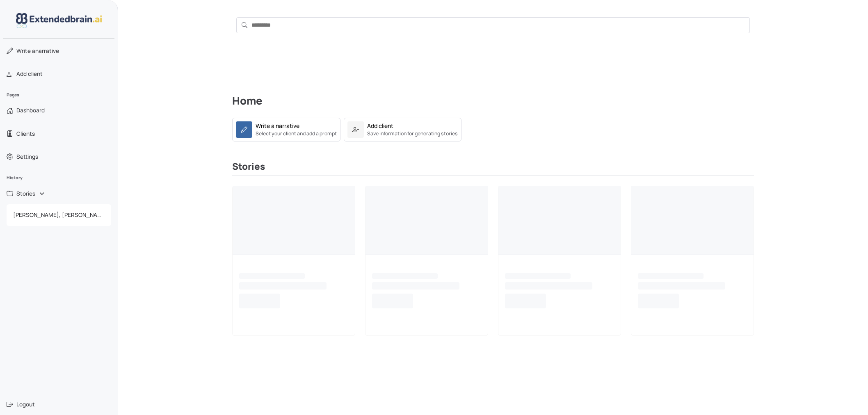 This screenshot has height=415, width=868. Describe the element at coordinates (27, 157) in the screenshot. I see `span: Settings` at that location.